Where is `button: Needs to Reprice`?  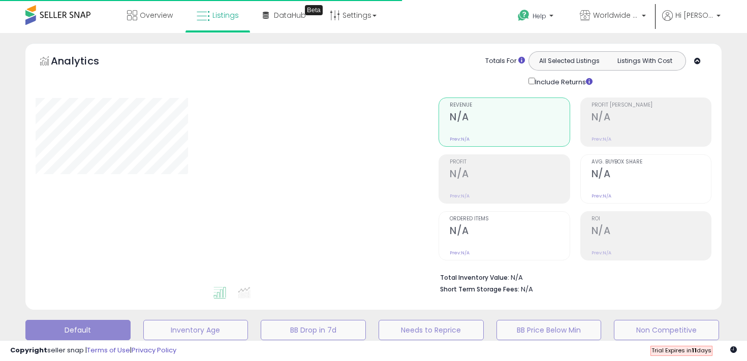
button: Needs to Reprice is located at coordinates (431, 330).